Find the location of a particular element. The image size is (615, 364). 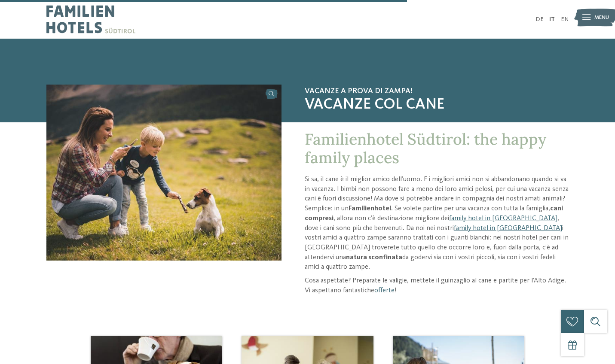

strong: cani compresi is located at coordinates (434, 213).